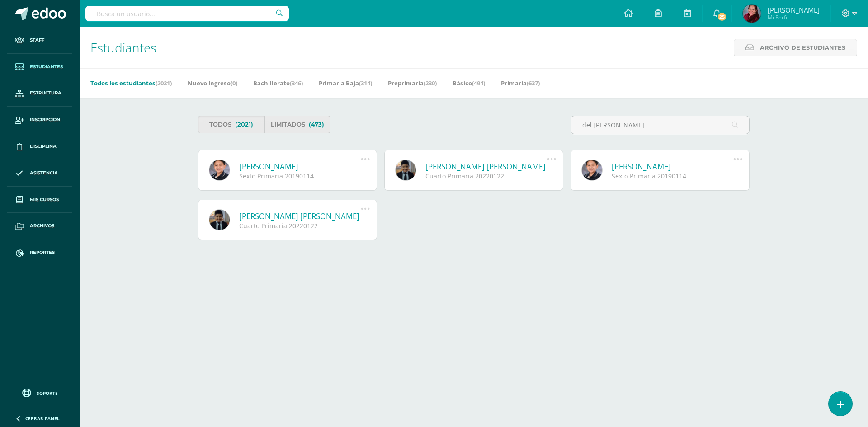 This screenshot has width=868, height=427. Describe the element at coordinates (752, 14) in the screenshot. I see `img: 00c1b1db20a3e38a90cfe610d2c2e2f3.png` at that location.